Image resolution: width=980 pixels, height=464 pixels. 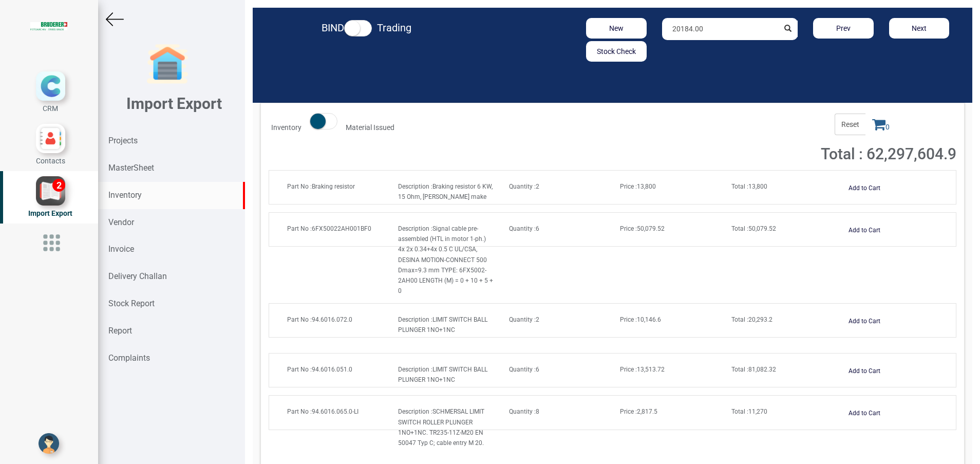 I want to click on span: Import Export, so click(x=50, y=213).